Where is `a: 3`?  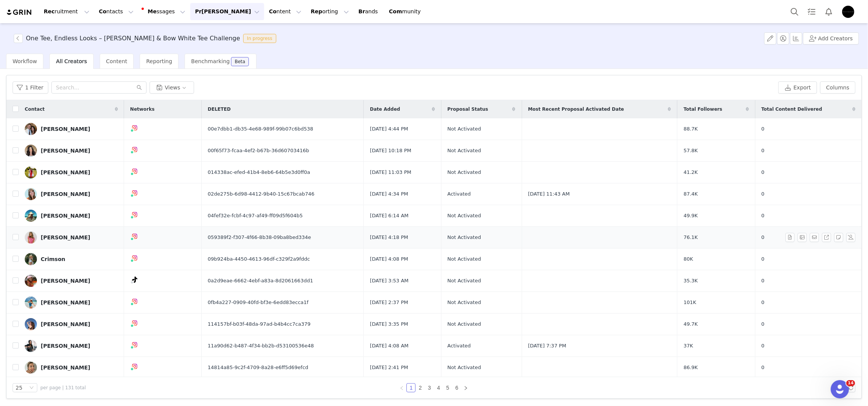 a: 3 is located at coordinates (429, 387).